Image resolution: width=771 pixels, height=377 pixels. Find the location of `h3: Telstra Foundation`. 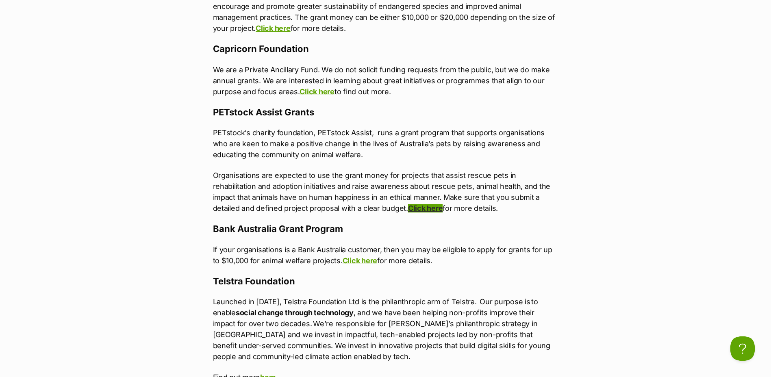

h3: Telstra Foundation is located at coordinates (386, 281).